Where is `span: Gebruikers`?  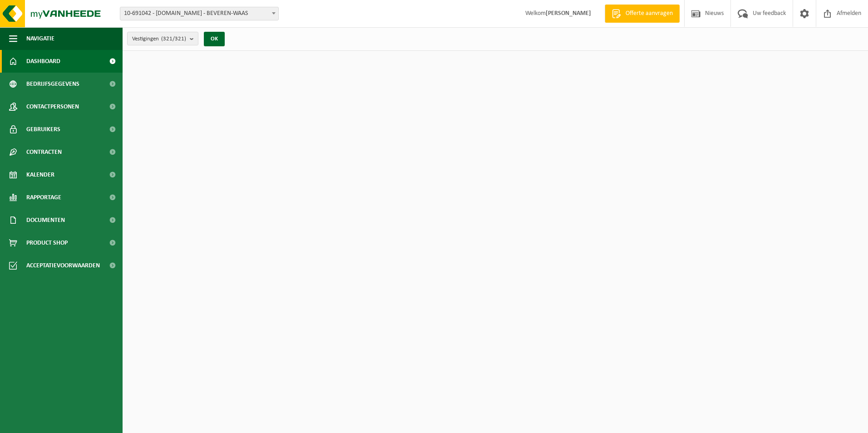
span: Gebruikers is located at coordinates (43, 129).